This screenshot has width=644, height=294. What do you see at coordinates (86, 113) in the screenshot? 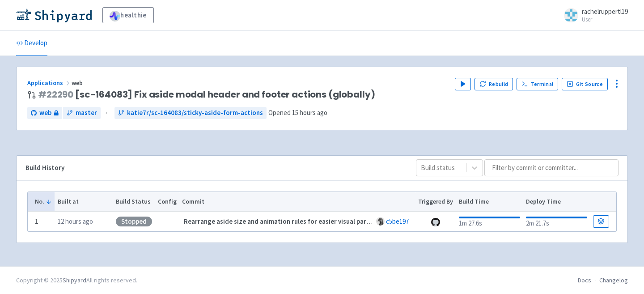
I see `span: master` at bounding box center [86, 113].